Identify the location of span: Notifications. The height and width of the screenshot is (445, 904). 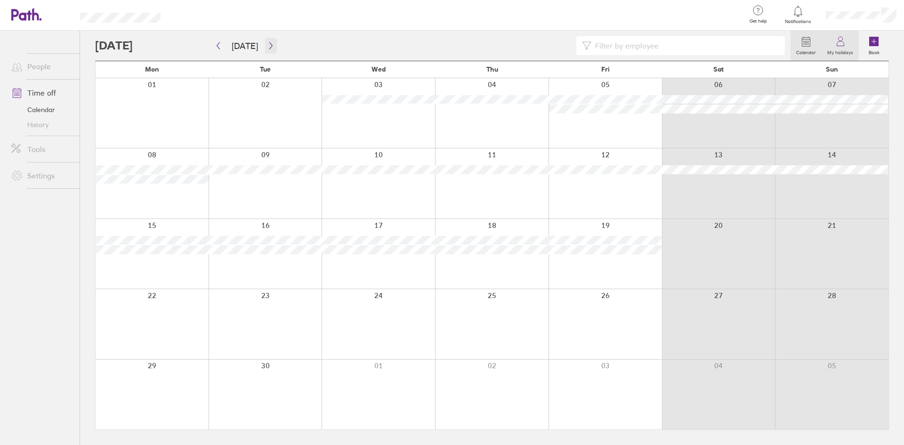
(798, 22).